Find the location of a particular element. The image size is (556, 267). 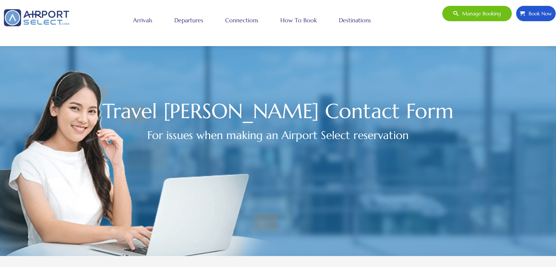

a: Book Now is located at coordinates (536, 14).